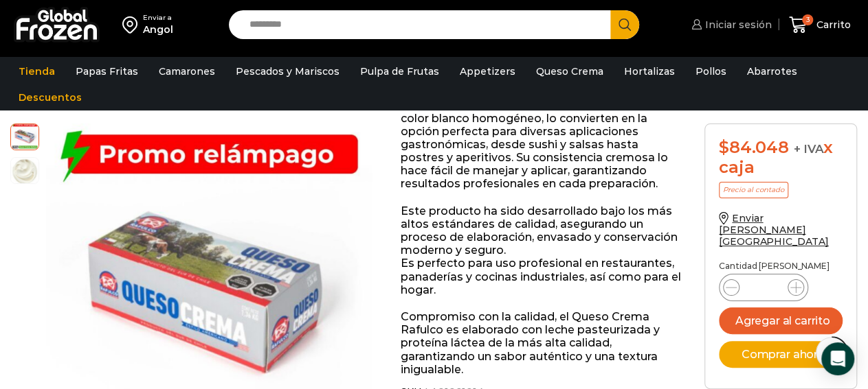 The width and height of the screenshot is (868, 389). Describe the element at coordinates (542, 125) in the screenshot. I see `p: Queso Crema Rafulco es de textura suave, untable y 100% natural, elaborado con leche fresca [PERS...` at that location.